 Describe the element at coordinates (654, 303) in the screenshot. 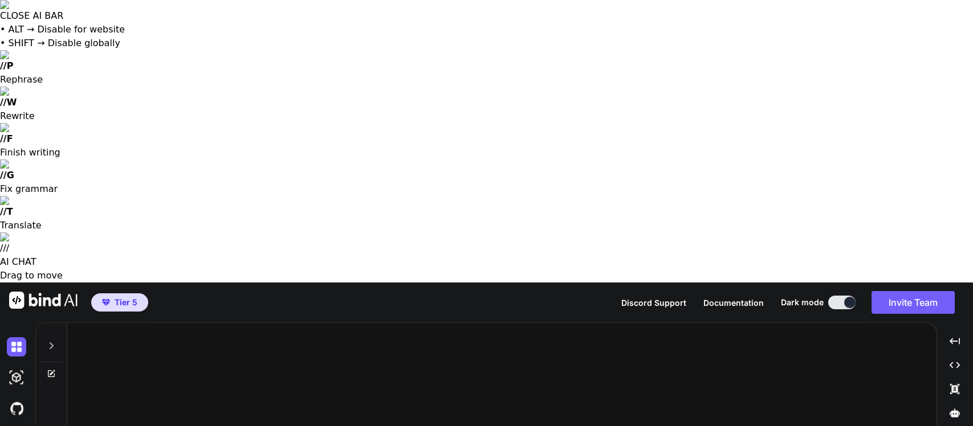

I see `span: Discord Support` at that location.